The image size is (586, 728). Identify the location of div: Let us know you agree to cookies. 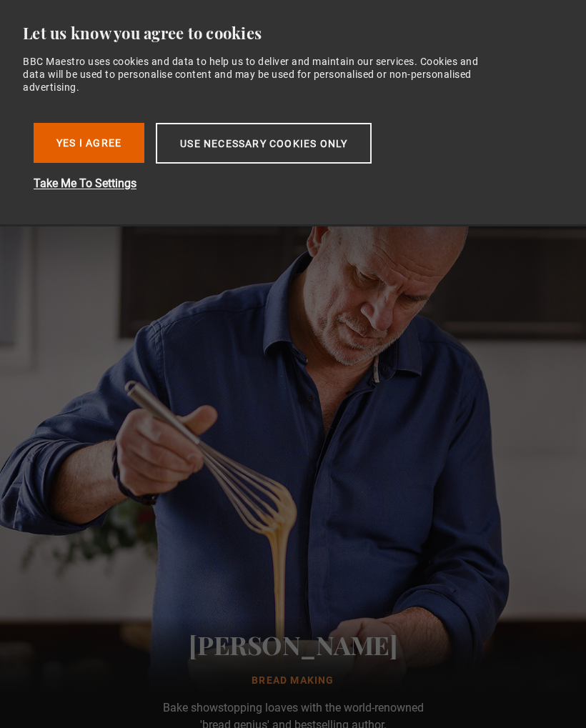
(287, 33).